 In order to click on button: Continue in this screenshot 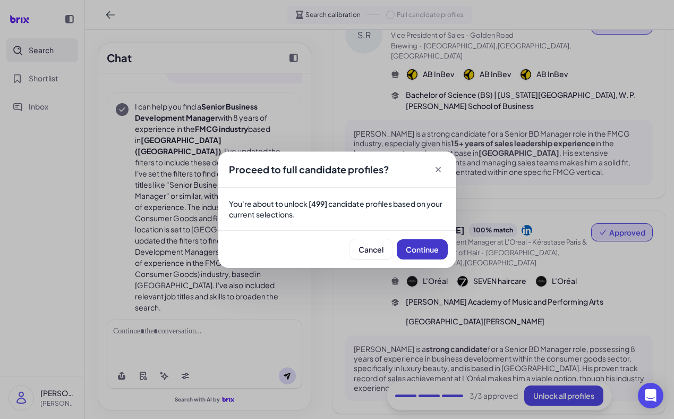, I will do `click(422, 249)`.